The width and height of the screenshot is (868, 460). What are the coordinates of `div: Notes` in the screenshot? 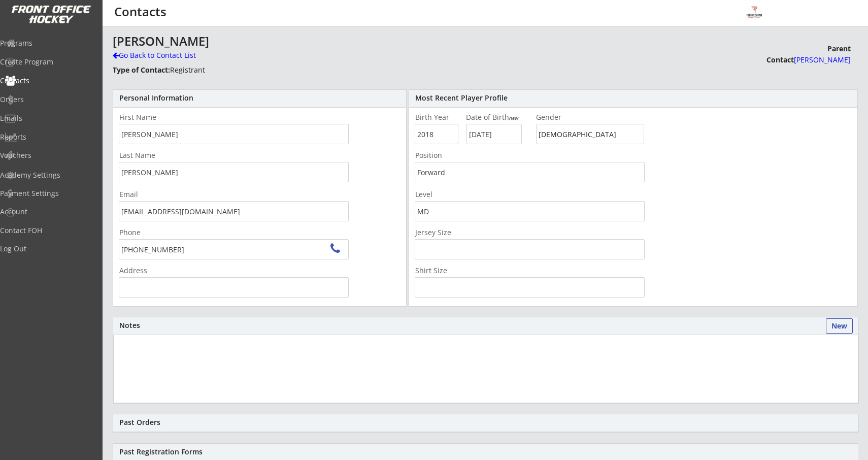 It's located at (486, 326).